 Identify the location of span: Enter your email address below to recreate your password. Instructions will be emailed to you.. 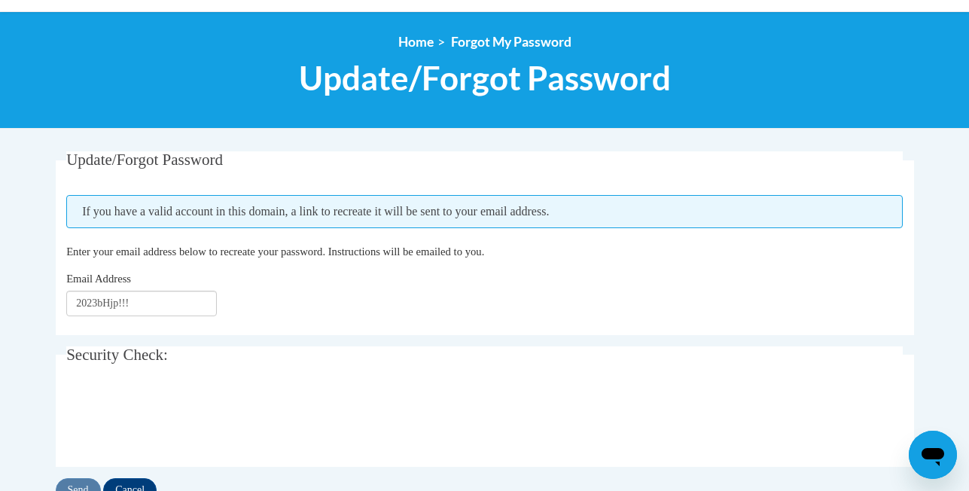
(275, 251).